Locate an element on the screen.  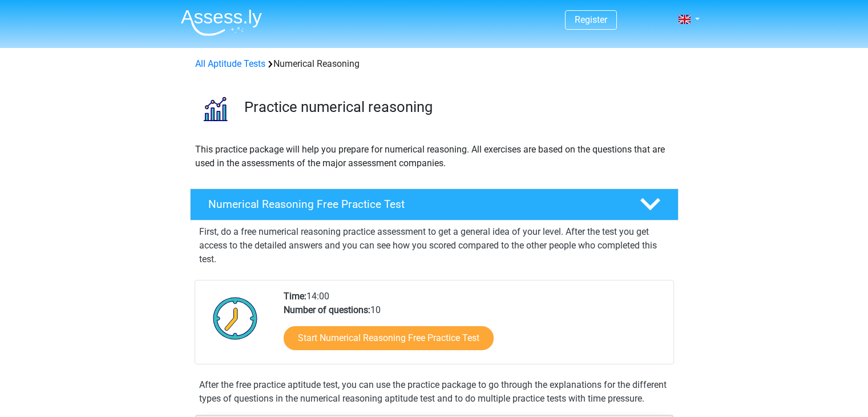
div: 14:00 10 is located at coordinates (473, 327).